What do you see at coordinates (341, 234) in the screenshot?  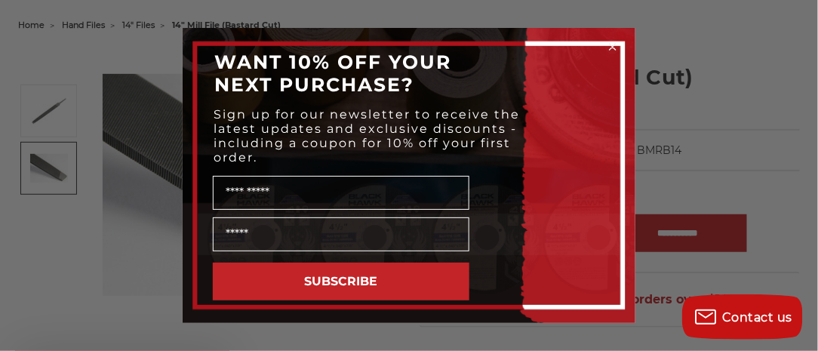 I see `input: Email` at bounding box center [341, 234].